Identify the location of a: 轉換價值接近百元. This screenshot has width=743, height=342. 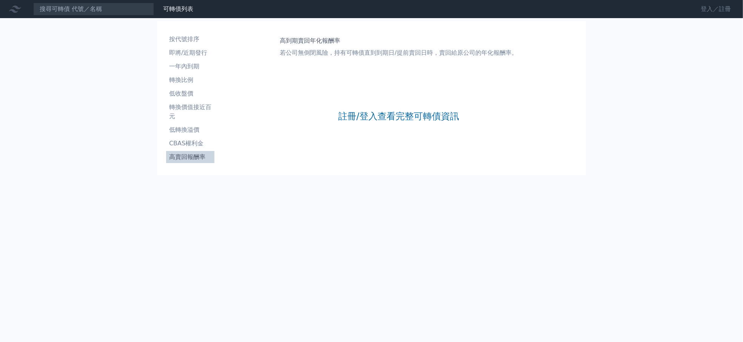
(190, 112).